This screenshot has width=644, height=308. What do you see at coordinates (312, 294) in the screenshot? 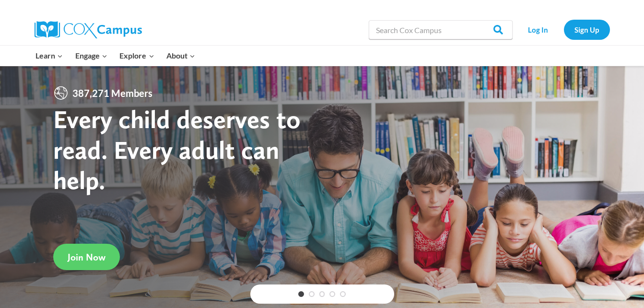
I see `a: 2` at bounding box center [312, 294].